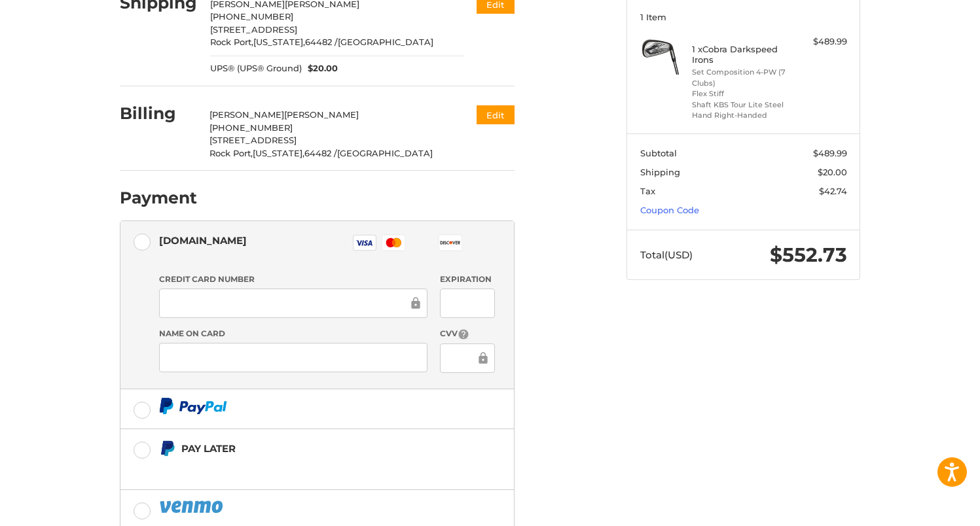  What do you see at coordinates (744, 17) in the screenshot?
I see `h3: 1 Item` at bounding box center [744, 17].